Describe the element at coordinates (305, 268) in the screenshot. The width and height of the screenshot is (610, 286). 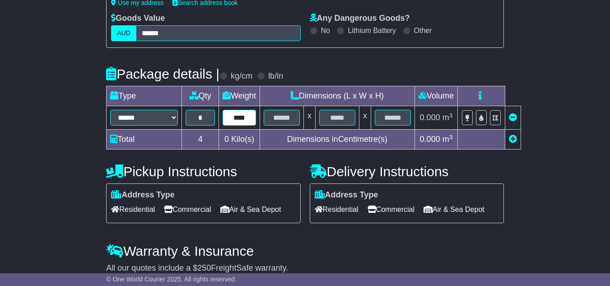
I see `div: All our quotes include a $ FreightSafe warranty.` at that location.